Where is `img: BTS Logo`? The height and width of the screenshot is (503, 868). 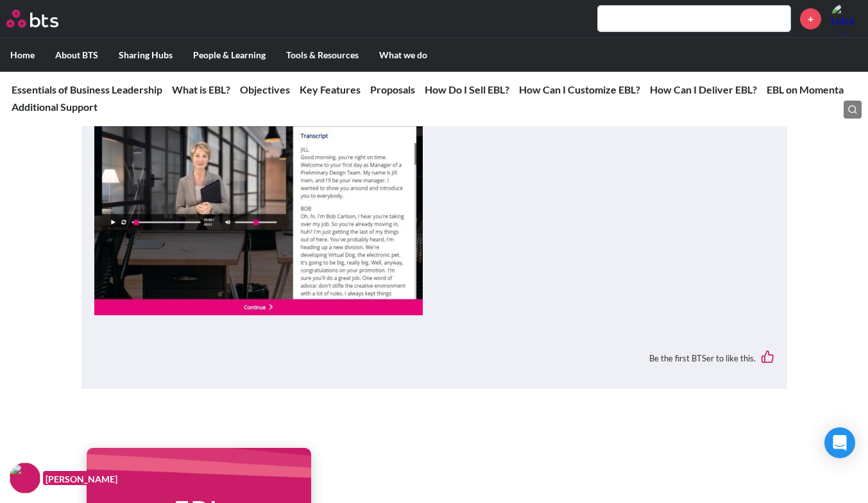 img: BTS Logo is located at coordinates (32, 18).